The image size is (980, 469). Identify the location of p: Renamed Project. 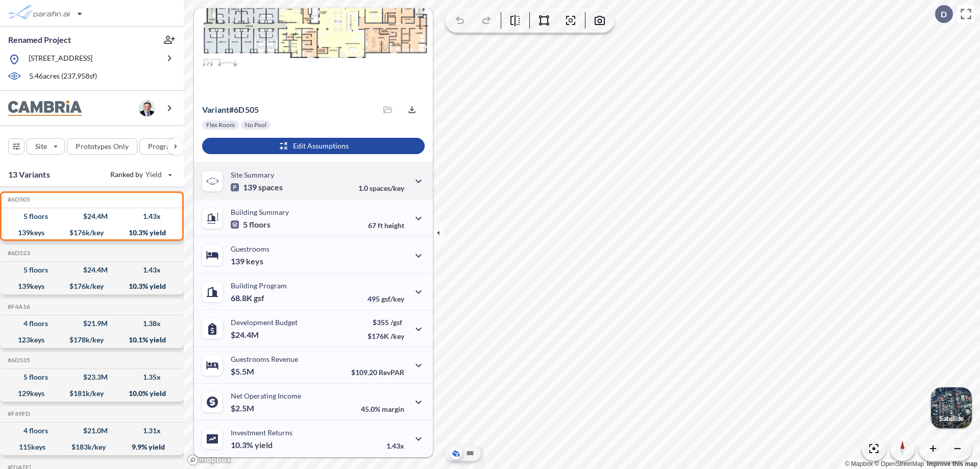
(39, 40).